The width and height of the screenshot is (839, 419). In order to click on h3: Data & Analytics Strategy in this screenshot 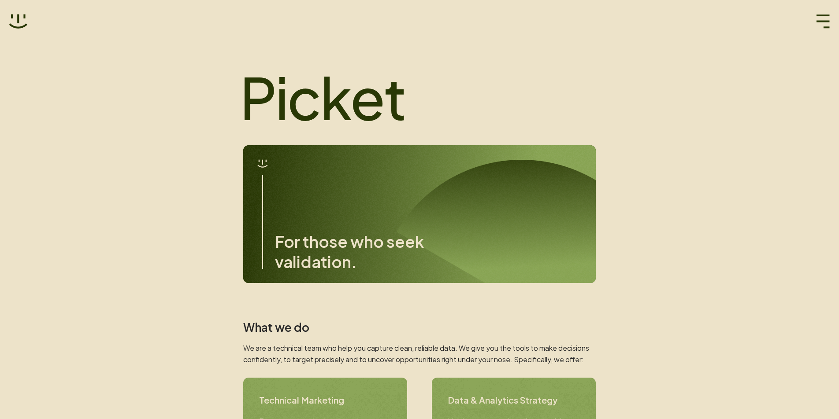, I will do `click(514, 400)`.